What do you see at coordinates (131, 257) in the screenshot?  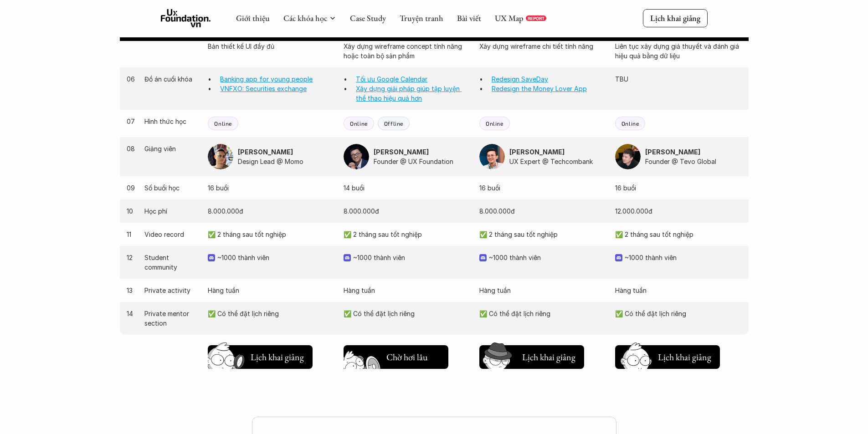 I see `p: 12` at bounding box center [131, 257].